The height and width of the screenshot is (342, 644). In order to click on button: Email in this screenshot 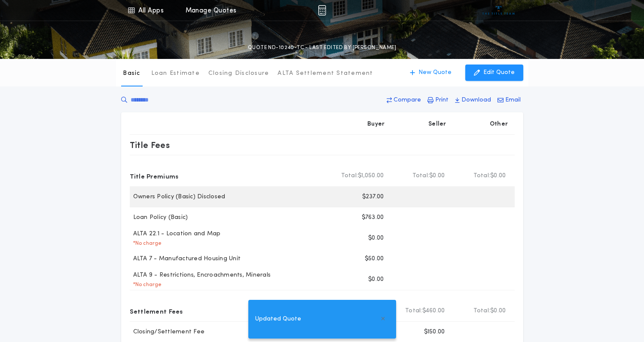, I will do `click(509, 100)`.